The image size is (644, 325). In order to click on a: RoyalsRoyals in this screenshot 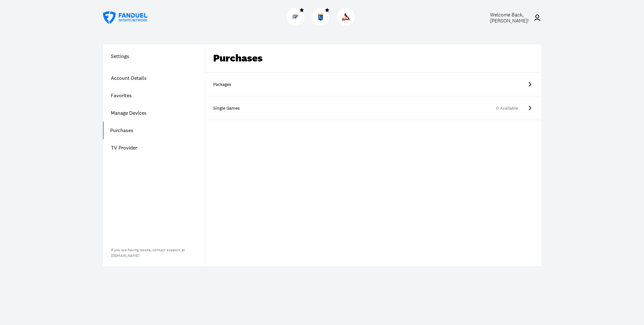, I will do `click(322, 24)`.